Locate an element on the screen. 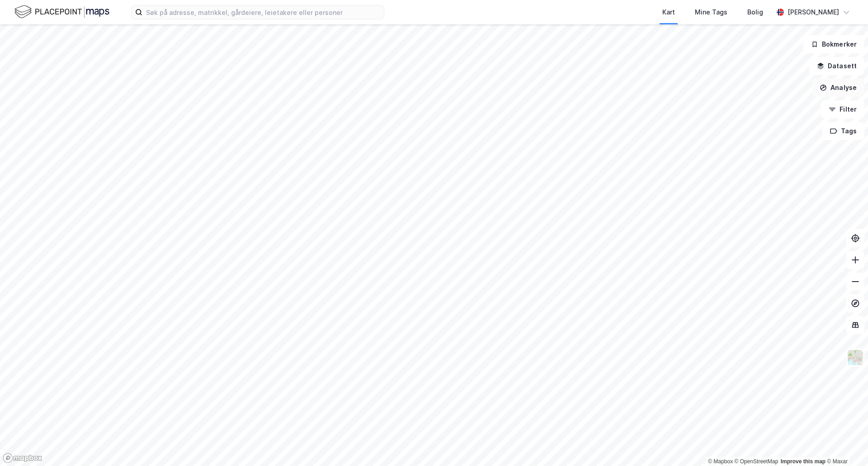 This screenshot has height=466, width=868. div: Bolig is located at coordinates (755, 13).